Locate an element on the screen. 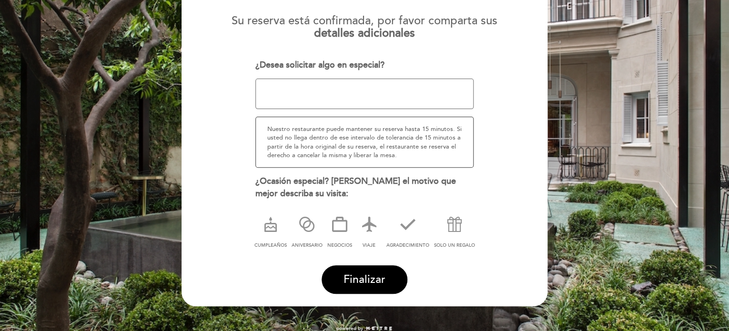  span: Finalizar is located at coordinates (364, 280).